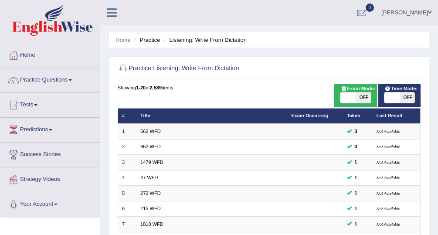  I want to click on div: Show exams occurring in exams, so click(355, 95).